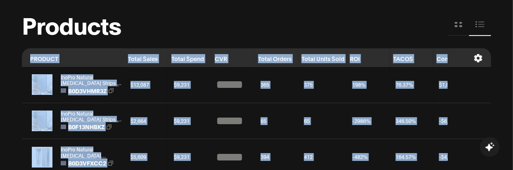 Image resolution: width=513 pixels, height=170 pixels. What do you see at coordinates (412, 85) in the screenshot?
I see `div: 76.37%` at bounding box center [412, 85].